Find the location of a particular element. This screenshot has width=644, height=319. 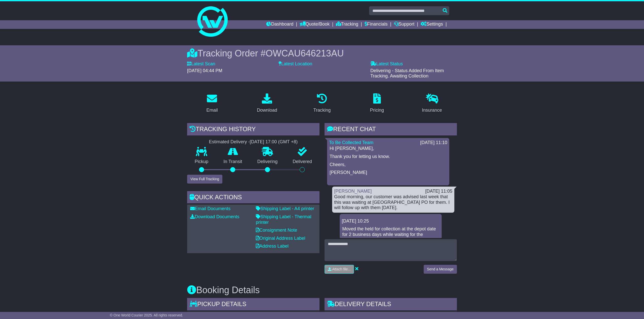

button: Send a Message is located at coordinates (440, 269).